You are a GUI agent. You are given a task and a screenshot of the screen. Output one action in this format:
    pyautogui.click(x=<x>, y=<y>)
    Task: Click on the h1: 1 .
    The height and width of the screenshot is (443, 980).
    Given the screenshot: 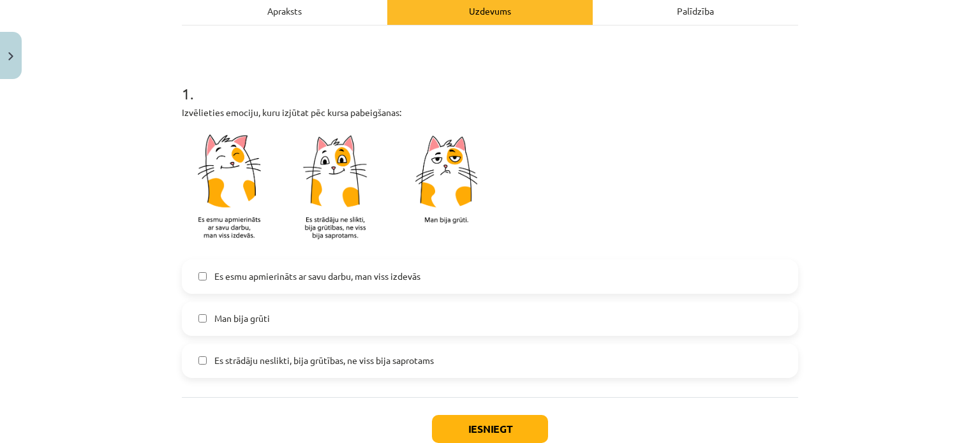 What is the action you would take?
    pyautogui.click(x=490, y=82)
    